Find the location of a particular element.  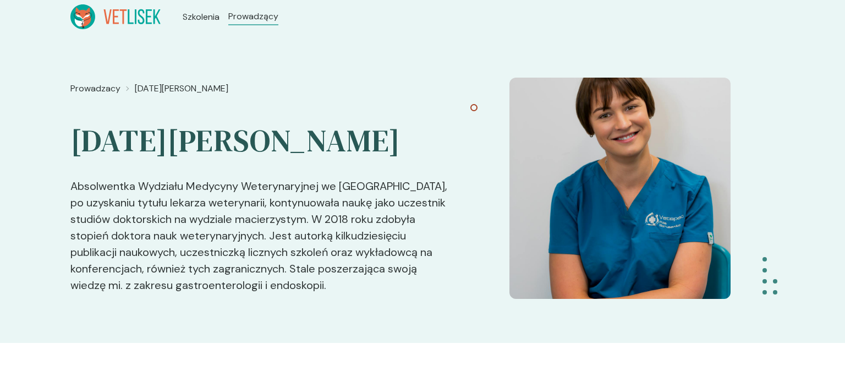

span: Prowadzący is located at coordinates (253, 17).